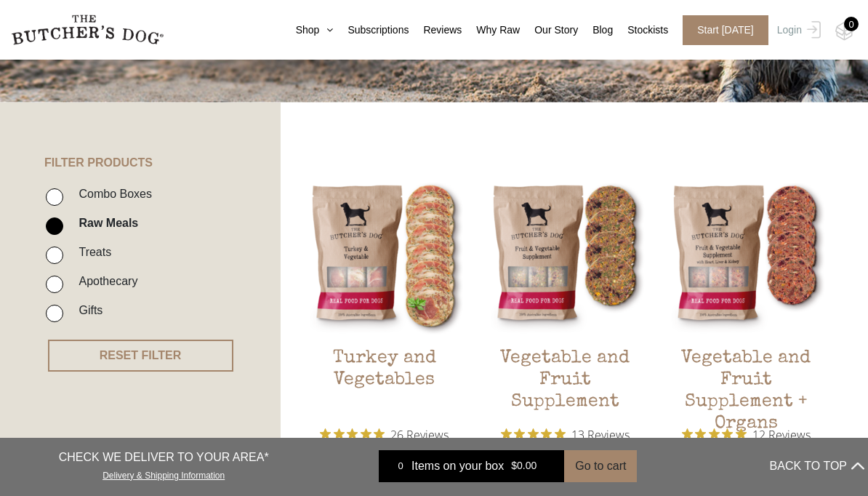 Image resolution: width=868 pixels, height=496 pixels. I want to click on label: Apothecary, so click(104, 281).